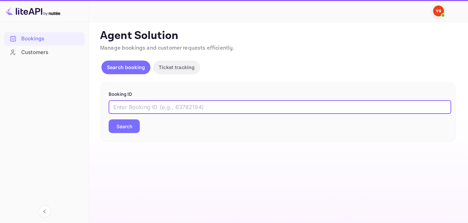 The width and height of the screenshot is (468, 223). I want to click on img: Yandex Support, so click(439, 11).